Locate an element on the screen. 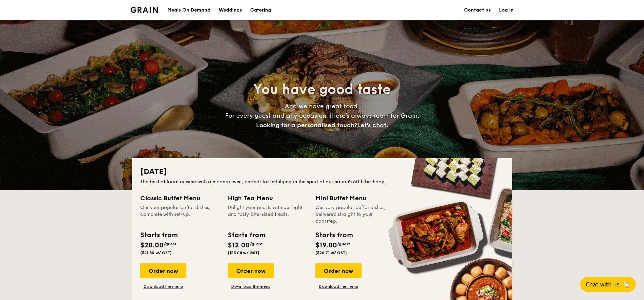  div: Mini Buffet Menu is located at coordinates (355, 198).